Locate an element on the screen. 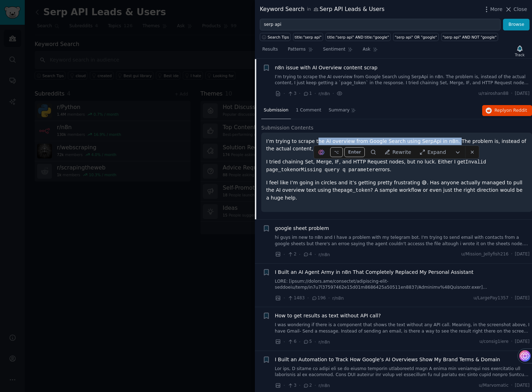  span: 4 is located at coordinates (307, 254).